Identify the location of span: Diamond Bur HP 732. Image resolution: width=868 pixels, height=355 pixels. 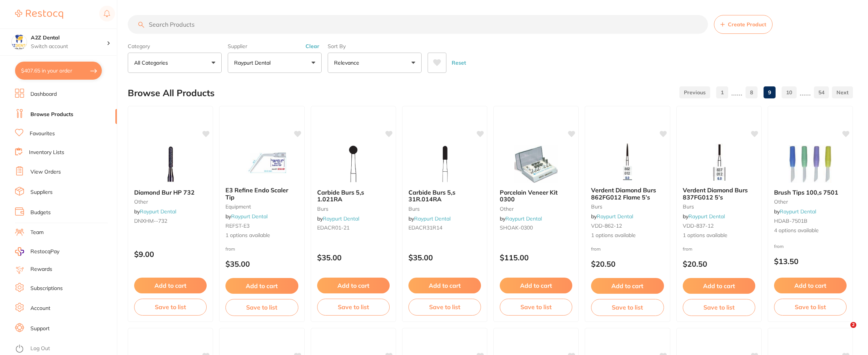
(164, 193).